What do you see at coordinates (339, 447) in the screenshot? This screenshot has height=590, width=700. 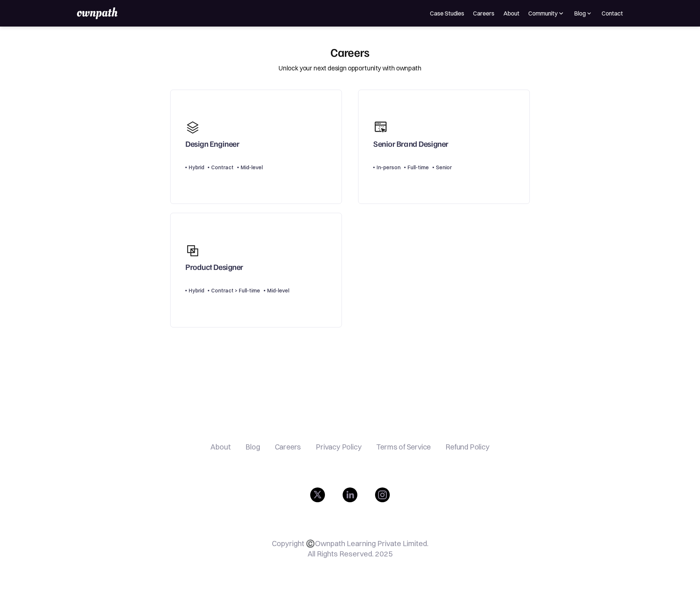 I see `div: Privacy Policy` at bounding box center [339, 447].